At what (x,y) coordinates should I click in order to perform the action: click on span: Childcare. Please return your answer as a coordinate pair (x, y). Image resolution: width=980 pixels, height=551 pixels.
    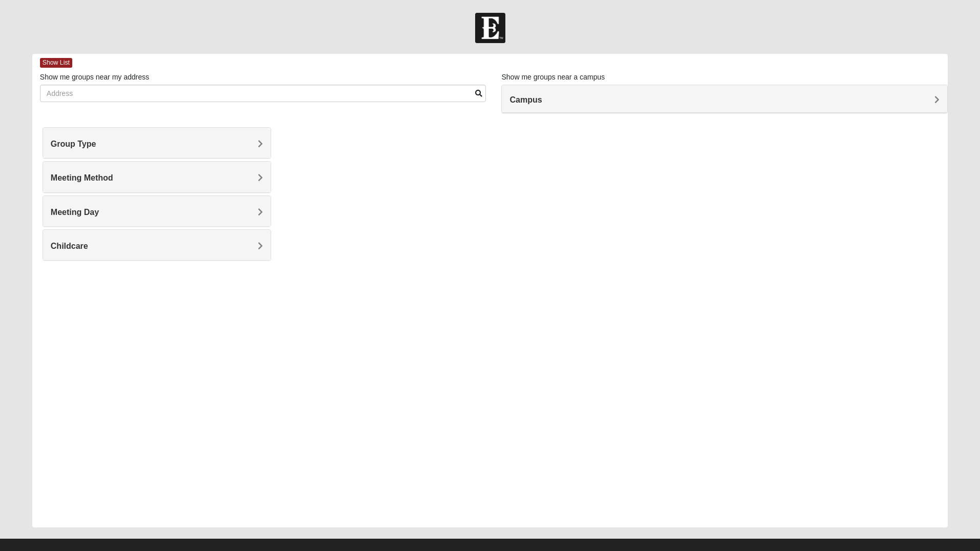
    Looking at the image, I should click on (70, 246).